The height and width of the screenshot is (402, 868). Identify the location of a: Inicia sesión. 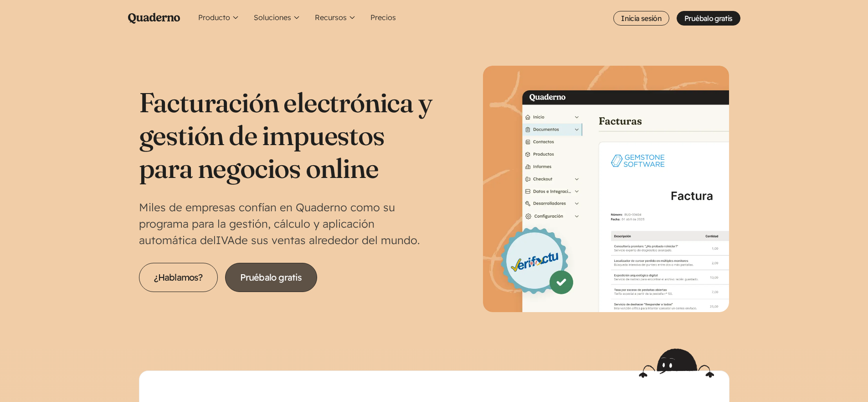
(642, 19).